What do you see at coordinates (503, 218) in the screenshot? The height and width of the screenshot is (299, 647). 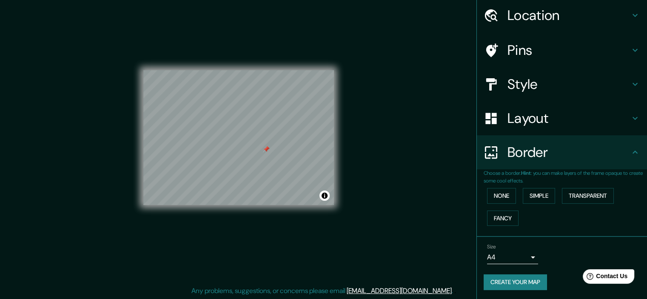 I see `button: Fancy` at bounding box center [503, 218].